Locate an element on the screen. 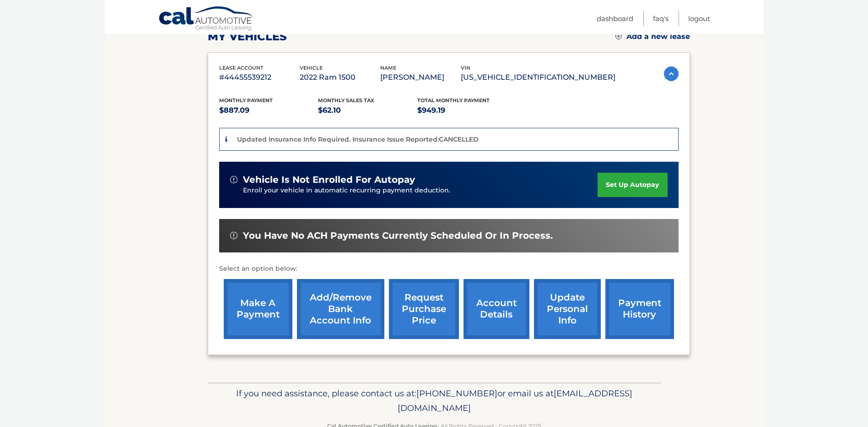 This screenshot has width=868, height=427. p: Enroll your vehicle in automatic recurring payment deduction. is located at coordinates (420, 190).